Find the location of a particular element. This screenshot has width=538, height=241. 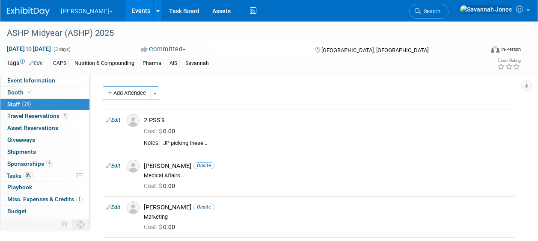

span: (3 days) is located at coordinates (62, 49).